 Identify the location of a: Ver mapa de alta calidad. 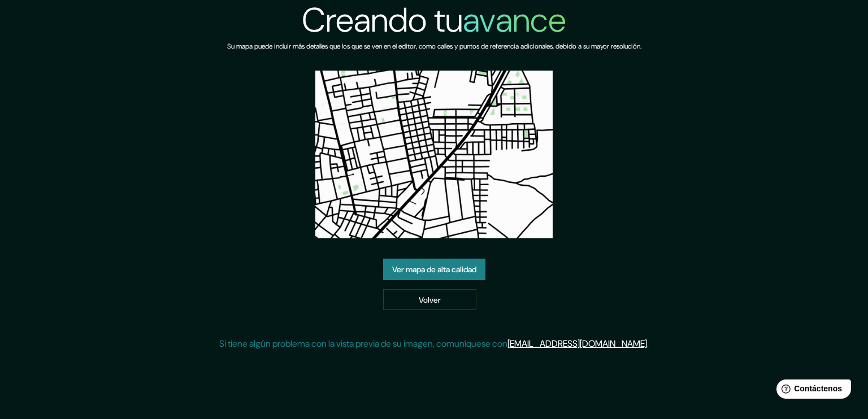
(434, 269).